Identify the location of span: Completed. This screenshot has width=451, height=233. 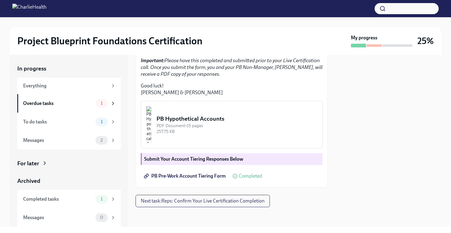
(250, 176).